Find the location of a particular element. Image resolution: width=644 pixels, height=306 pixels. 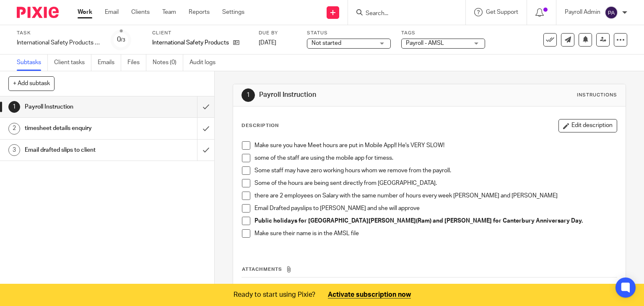

a: Subtasks is located at coordinates (33, 62).